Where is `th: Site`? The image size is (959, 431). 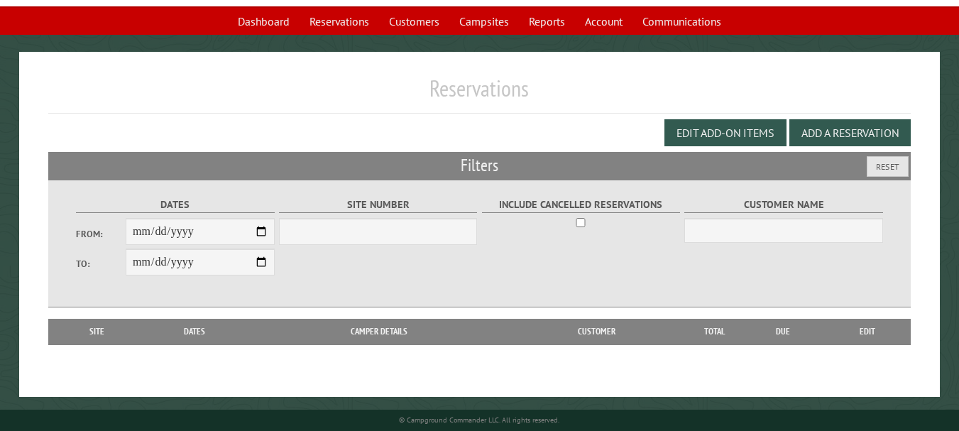 th: Site is located at coordinates (97, 332).